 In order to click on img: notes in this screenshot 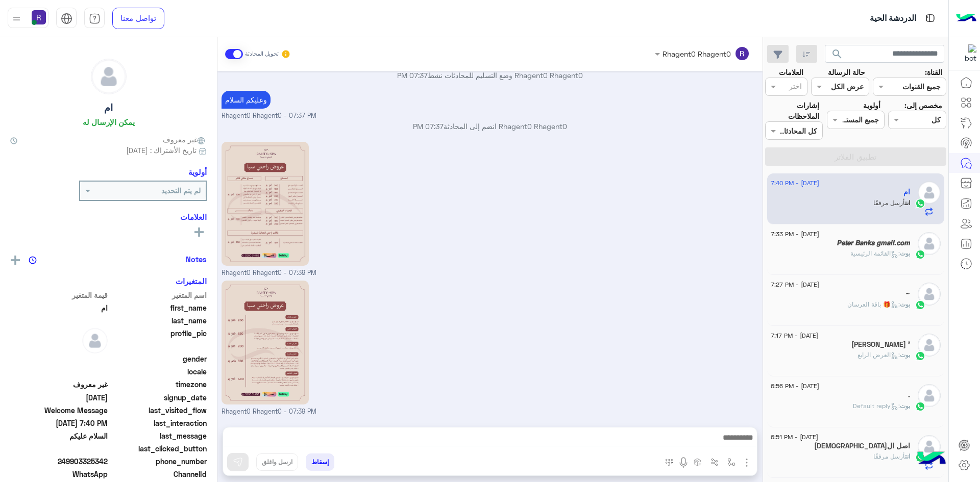, I will do `click(33, 261)`.